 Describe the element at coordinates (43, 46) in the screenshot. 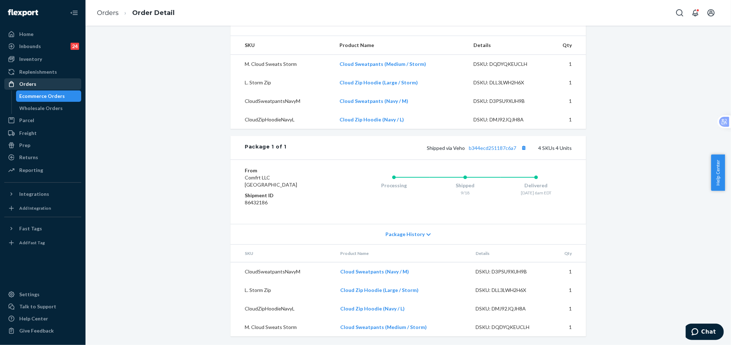

I see `a: Inbounds24` at that location.